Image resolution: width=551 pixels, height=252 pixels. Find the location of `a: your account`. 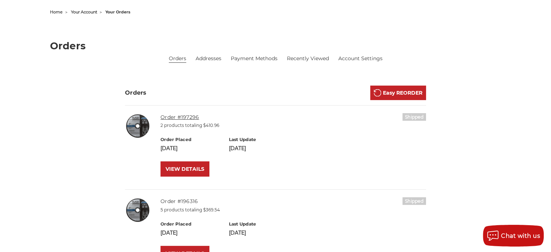

a: your account is located at coordinates (84, 12).